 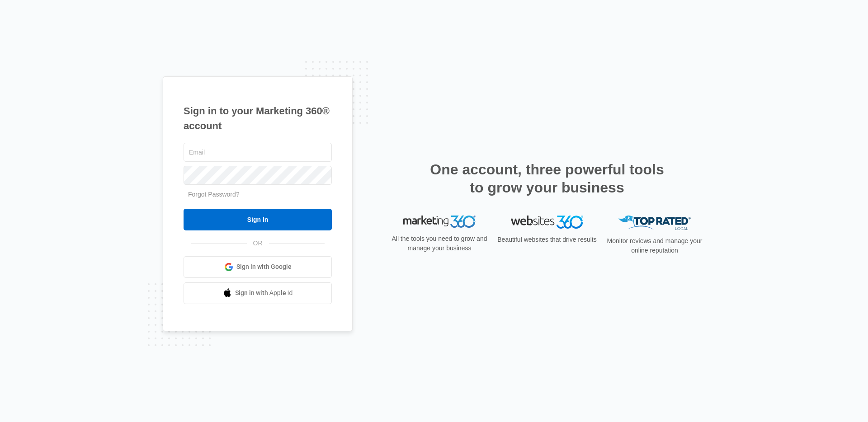 I want to click on span: OR, so click(x=258, y=243).